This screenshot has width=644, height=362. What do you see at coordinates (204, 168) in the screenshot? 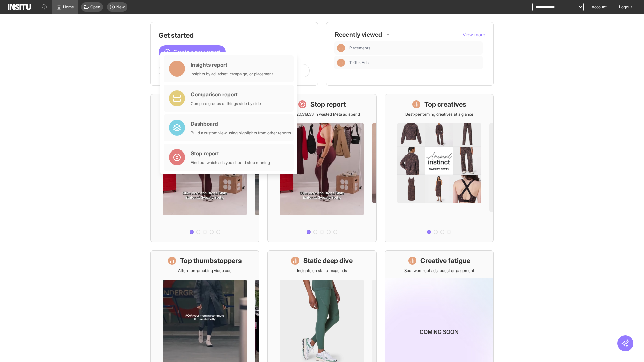
I see `a: What's live nowSee all active ads instantly` at bounding box center [204, 168].